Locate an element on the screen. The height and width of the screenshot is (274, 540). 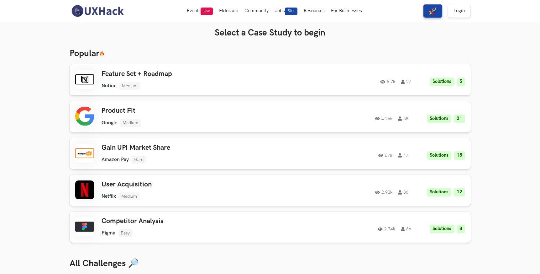
li: Notion is located at coordinates (109, 86).